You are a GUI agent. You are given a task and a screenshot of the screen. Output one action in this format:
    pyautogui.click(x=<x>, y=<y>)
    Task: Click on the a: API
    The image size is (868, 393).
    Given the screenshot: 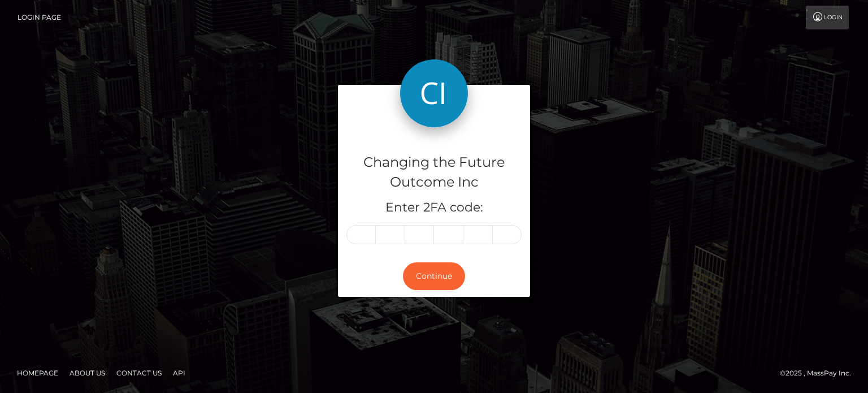 What is the action you would take?
    pyautogui.click(x=179, y=373)
    